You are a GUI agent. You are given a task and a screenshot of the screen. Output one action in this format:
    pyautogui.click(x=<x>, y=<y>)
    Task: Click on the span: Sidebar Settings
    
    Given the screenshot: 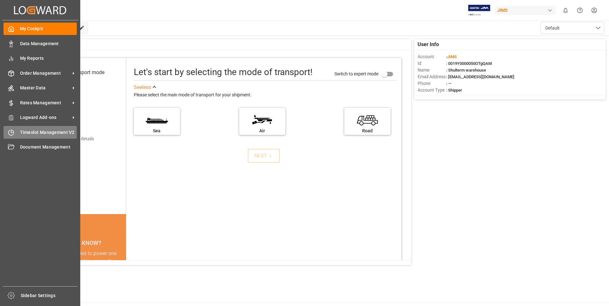 What is the action you would take?
    pyautogui.click(x=49, y=296)
    